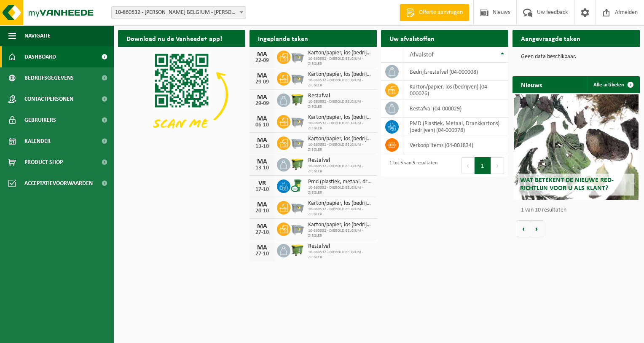  I want to click on button: Previous, so click(468, 166).